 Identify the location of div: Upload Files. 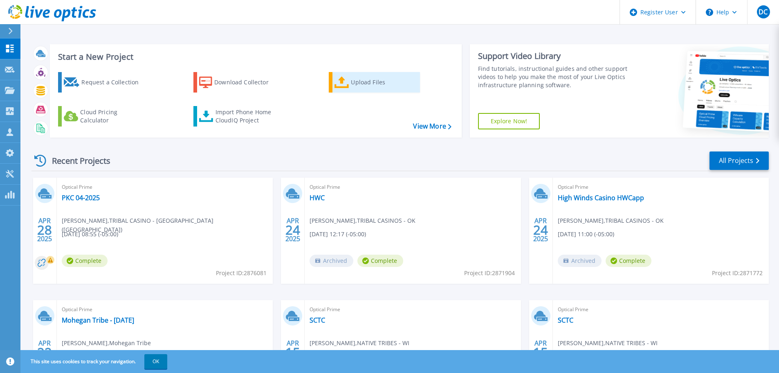
(384, 82).